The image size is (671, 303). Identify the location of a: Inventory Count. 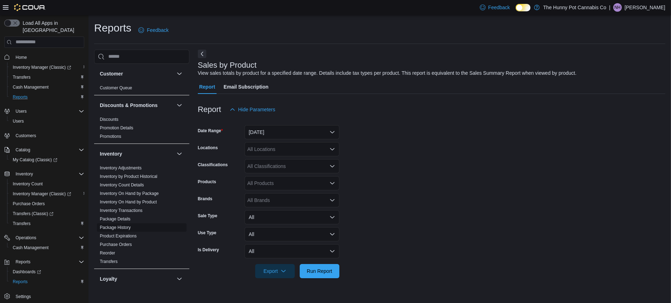
(28, 184).